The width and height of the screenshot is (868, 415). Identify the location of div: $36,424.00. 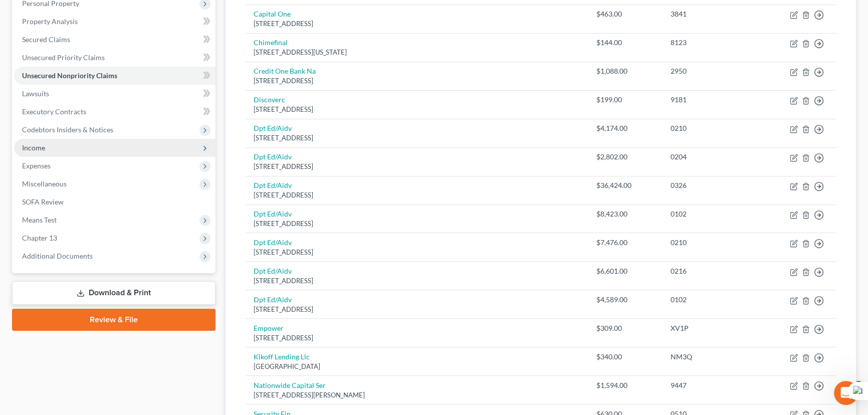
(625, 185).